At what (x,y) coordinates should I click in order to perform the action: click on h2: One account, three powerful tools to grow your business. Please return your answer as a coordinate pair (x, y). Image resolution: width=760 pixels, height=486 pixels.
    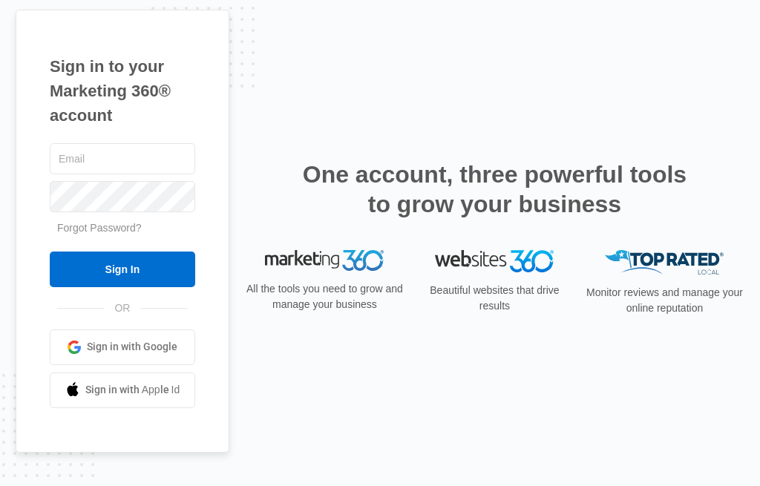
    Looking at the image, I should click on (495, 189).